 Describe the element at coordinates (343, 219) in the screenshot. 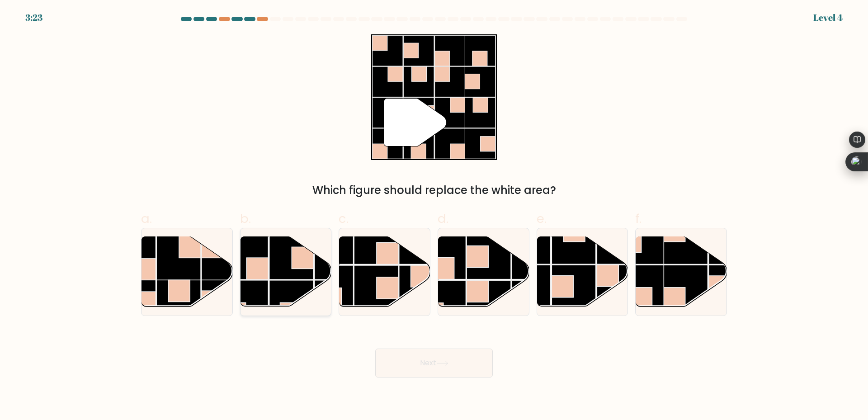

I see `span: c.` at that location.